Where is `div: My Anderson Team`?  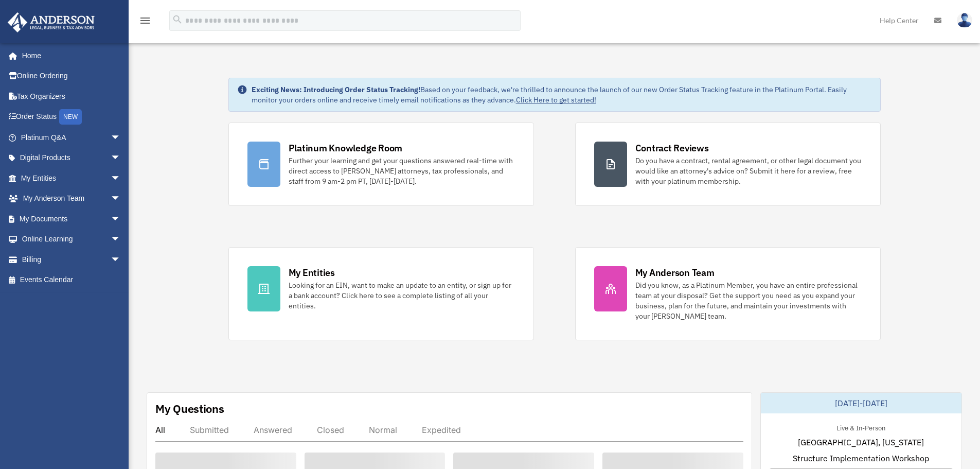
div: My Anderson Team is located at coordinates (675, 272).